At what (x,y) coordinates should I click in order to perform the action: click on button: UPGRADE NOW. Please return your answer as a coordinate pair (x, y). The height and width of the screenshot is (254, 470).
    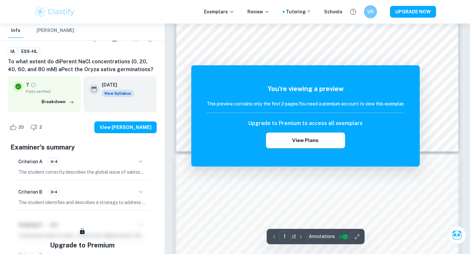
    Looking at the image, I should click on (413, 12).